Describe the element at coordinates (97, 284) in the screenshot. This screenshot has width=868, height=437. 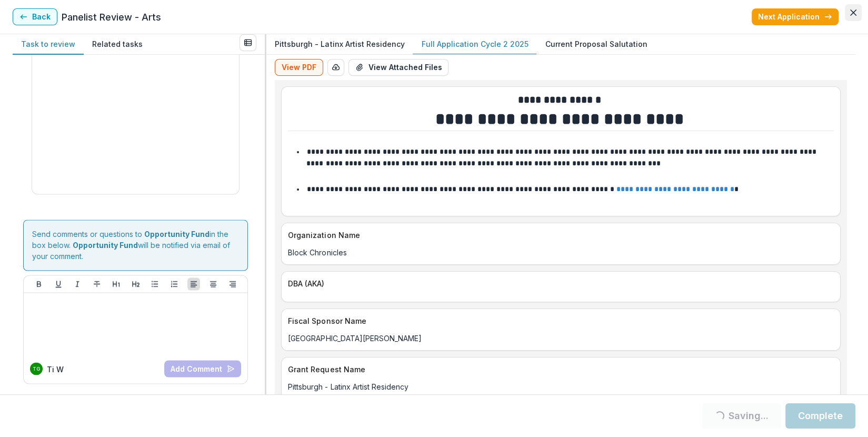
I see `button: Strike` at that location.